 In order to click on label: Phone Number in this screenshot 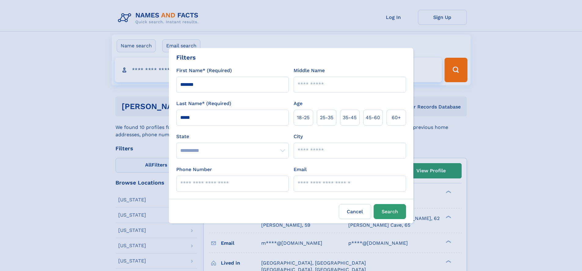, I will do `click(194, 169)`.